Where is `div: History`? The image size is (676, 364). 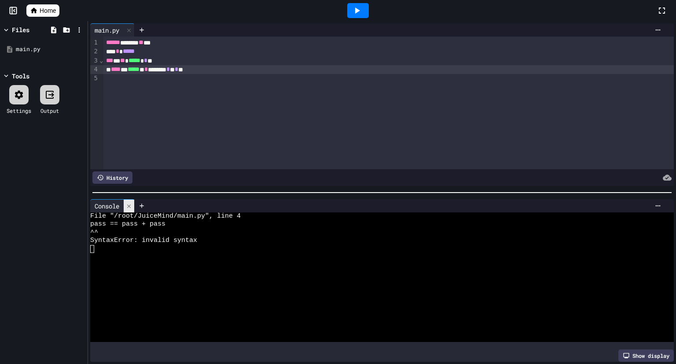 div: History is located at coordinates (112, 177).